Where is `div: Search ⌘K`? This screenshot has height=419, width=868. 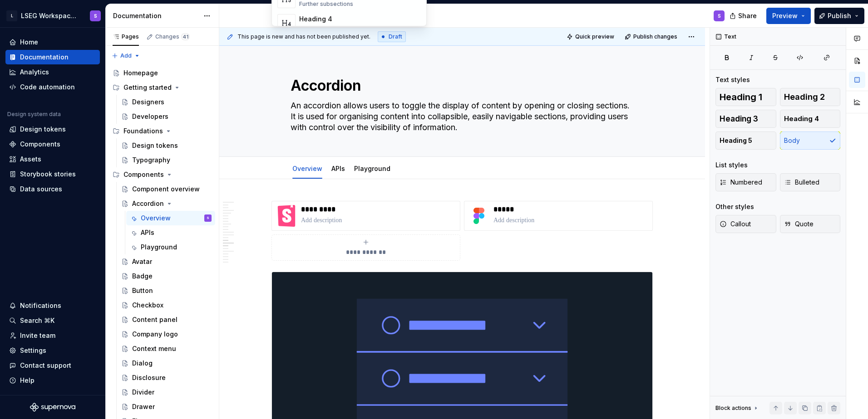
div: Search ⌘K is located at coordinates (38, 321).